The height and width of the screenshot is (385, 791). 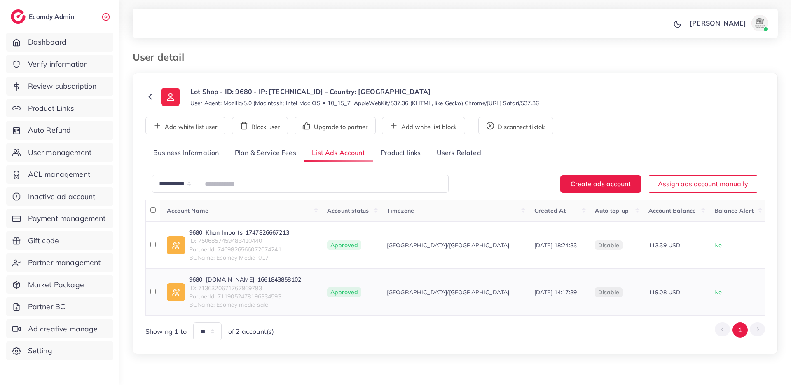 What do you see at coordinates (335, 126) in the screenshot?
I see `button: Upgrade to partner` at bounding box center [335, 126].